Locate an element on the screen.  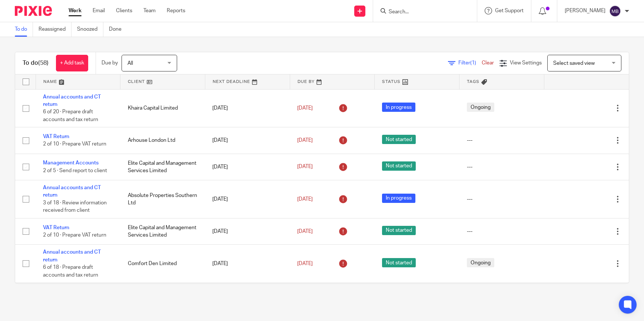
img: svg%3E is located at coordinates (615, 11).